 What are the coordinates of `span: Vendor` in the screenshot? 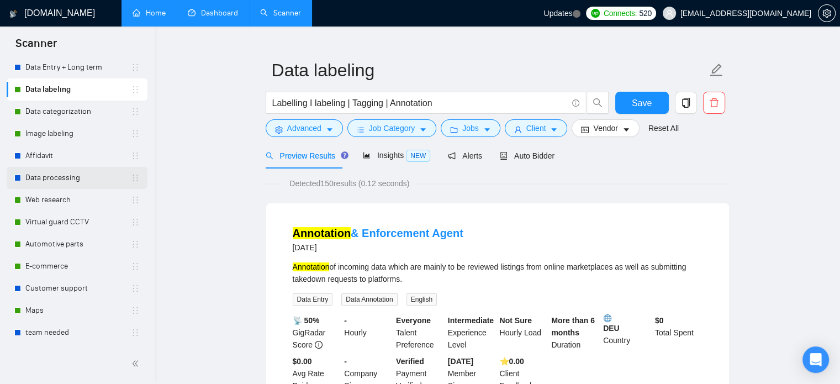 It's located at (605, 128).